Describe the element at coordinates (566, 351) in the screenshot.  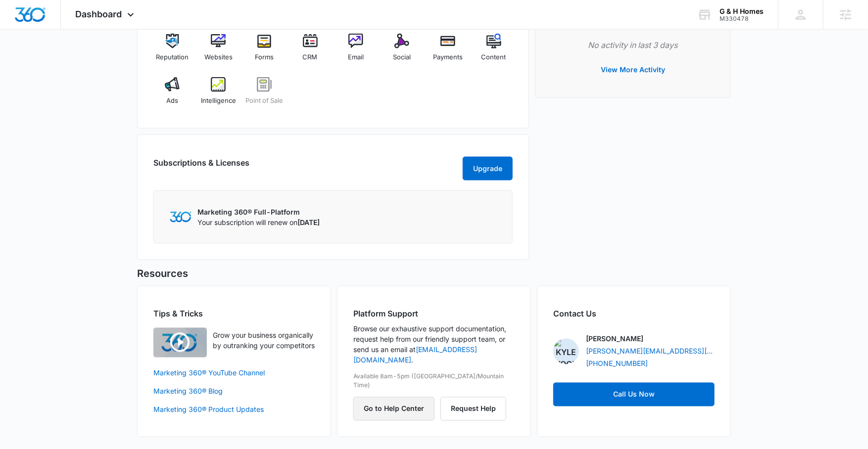
I see `img: Kyle Kogl` at that location.